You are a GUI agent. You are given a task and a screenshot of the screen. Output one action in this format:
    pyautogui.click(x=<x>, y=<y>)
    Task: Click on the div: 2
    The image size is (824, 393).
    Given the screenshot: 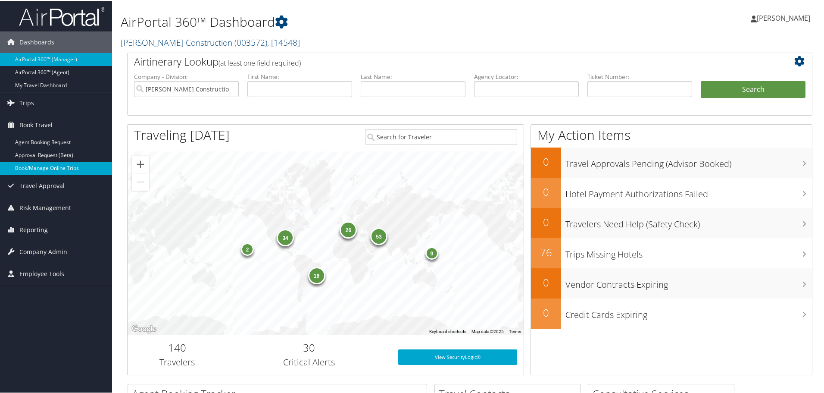 What is the action you would take?
    pyautogui.click(x=247, y=248)
    